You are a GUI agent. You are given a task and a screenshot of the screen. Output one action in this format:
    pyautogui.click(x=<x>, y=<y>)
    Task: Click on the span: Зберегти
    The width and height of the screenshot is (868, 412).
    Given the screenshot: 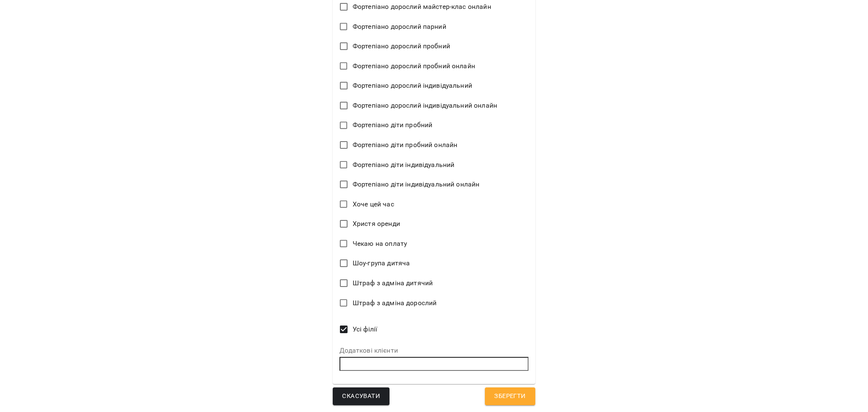 What is the action you would take?
    pyautogui.click(x=510, y=396)
    